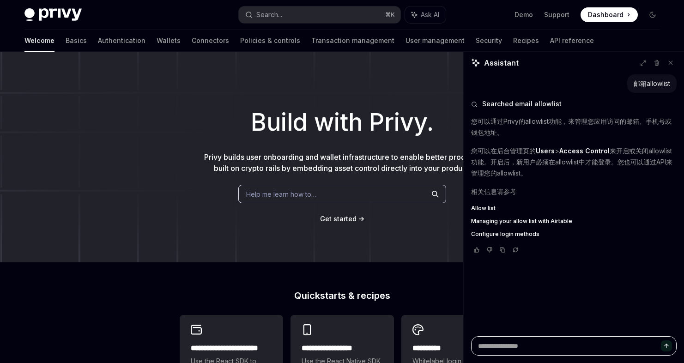 This screenshot has width=684, height=363. Describe the element at coordinates (483, 208) in the screenshot. I see `span: Allow list` at that location.